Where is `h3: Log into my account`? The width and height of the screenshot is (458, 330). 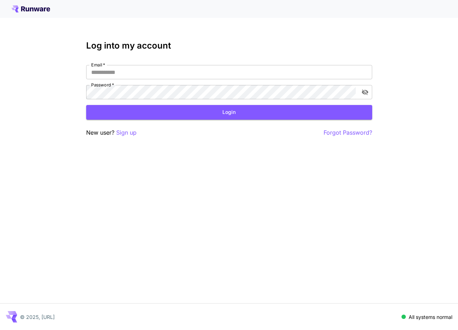 h3: Log into my account is located at coordinates (229, 46).